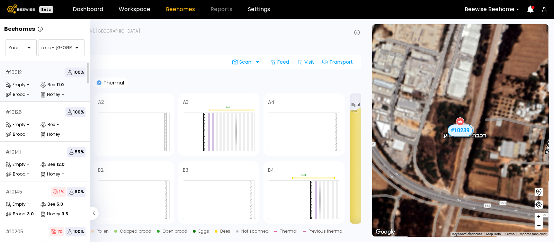  I want to click on h4: A3, so click(186, 102).